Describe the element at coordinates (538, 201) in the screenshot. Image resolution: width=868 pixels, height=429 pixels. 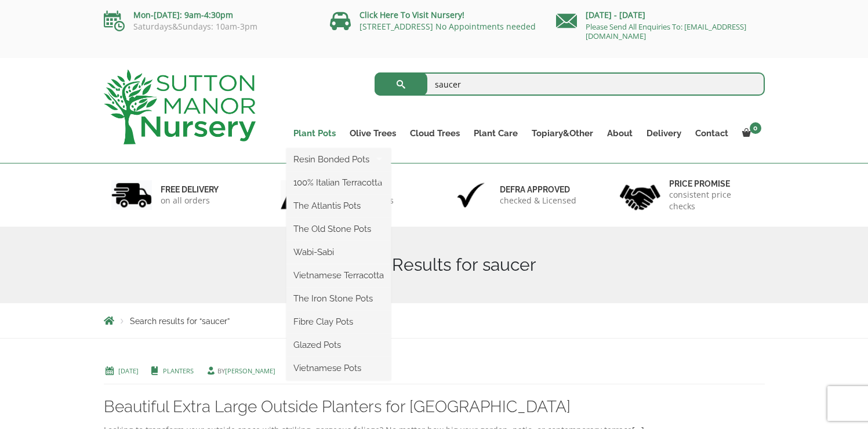
I see `p: checked & Licensed` at that location.